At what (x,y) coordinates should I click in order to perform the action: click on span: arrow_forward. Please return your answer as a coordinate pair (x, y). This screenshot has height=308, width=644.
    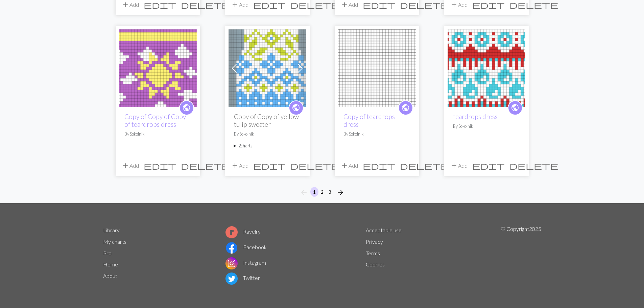
    Looking at the image, I should click on (340, 192).